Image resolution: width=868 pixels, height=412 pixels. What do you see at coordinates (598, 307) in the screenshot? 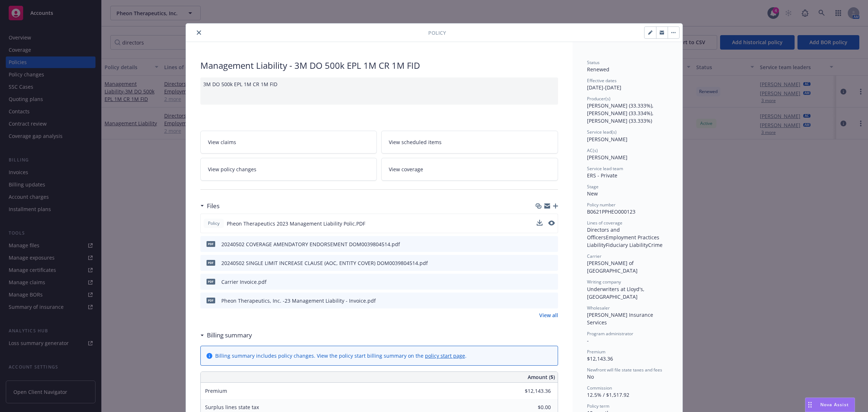
I see `span: Wholesaler` at bounding box center [598, 307].